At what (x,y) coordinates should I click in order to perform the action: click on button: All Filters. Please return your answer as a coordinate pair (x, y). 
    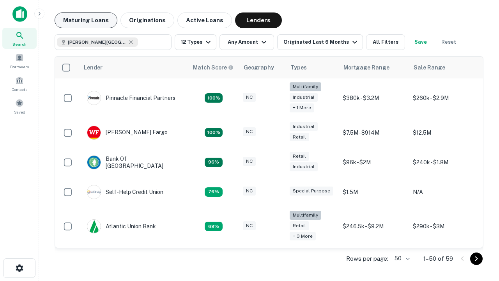
    Looking at the image, I should click on (386, 42).